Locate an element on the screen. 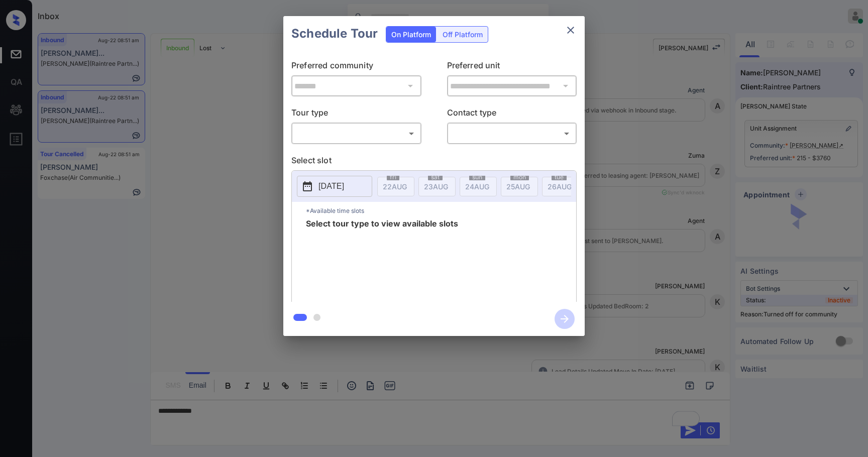 The height and width of the screenshot is (457, 868). p: Tour type is located at coordinates (356, 114).